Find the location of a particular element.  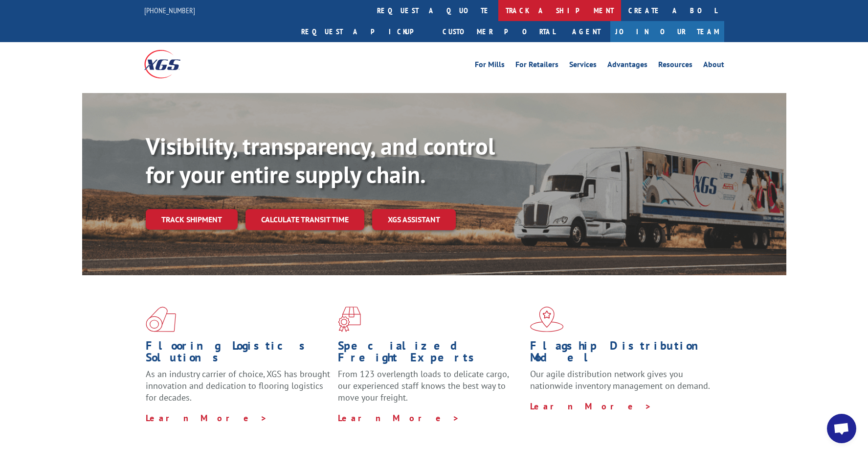

a: Agent is located at coordinates (586, 32).